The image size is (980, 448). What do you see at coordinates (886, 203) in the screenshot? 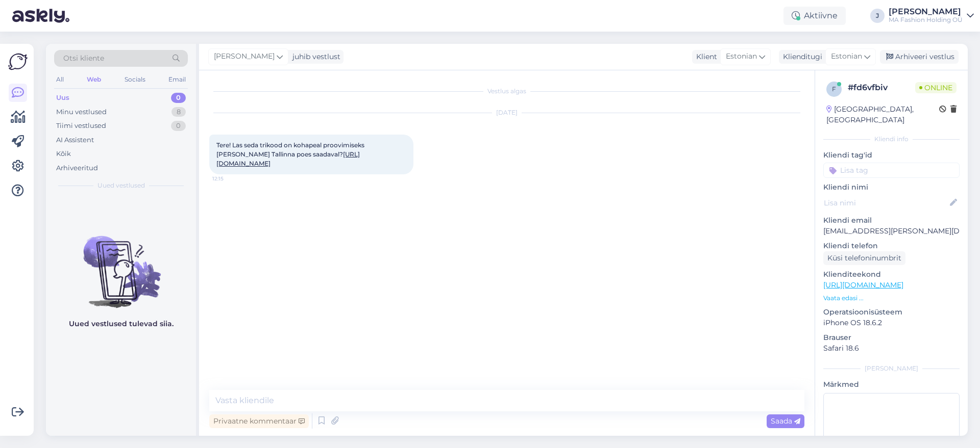
I see `input: Lisa nimi` at bounding box center [886, 203].